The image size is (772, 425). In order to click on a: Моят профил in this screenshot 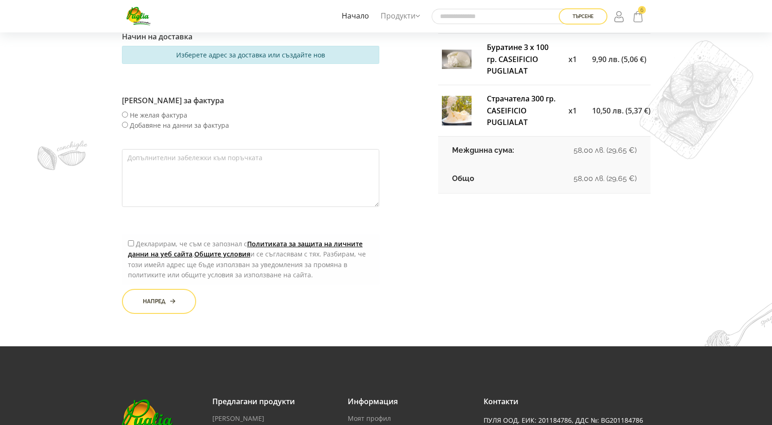, I will do `click(369, 419)`.